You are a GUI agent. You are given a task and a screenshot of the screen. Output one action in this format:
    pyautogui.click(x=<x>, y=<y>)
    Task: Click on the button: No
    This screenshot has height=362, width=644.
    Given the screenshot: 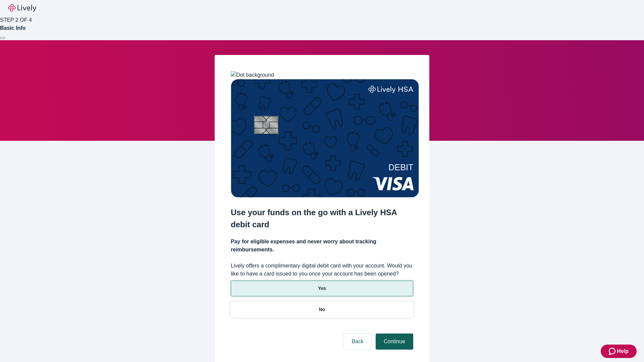 What is the action you would take?
    pyautogui.click(x=322, y=309)
    